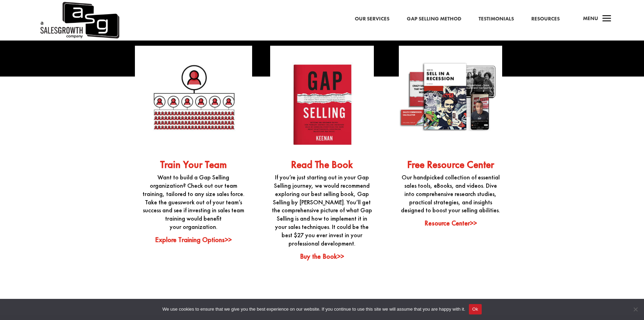 The height and width of the screenshot is (320, 644). I want to click on a: A collage of resources featured in the Gap Selling Free Resource Center, including an eBook title..., so click(450, 97).